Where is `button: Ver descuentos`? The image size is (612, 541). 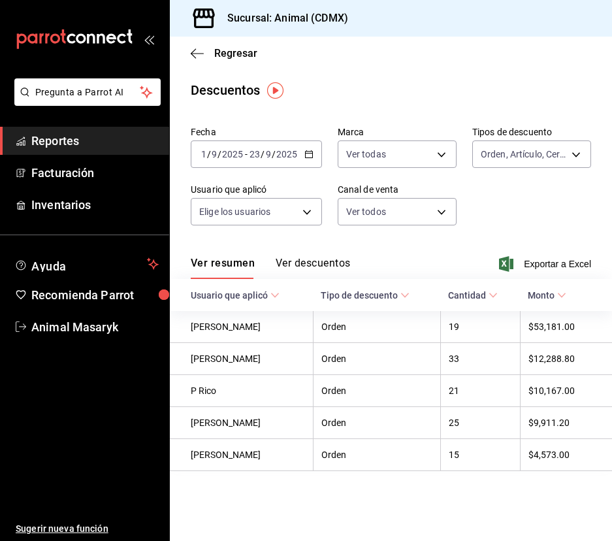
button: Ver descuentos is located at coordinates (313, 268).